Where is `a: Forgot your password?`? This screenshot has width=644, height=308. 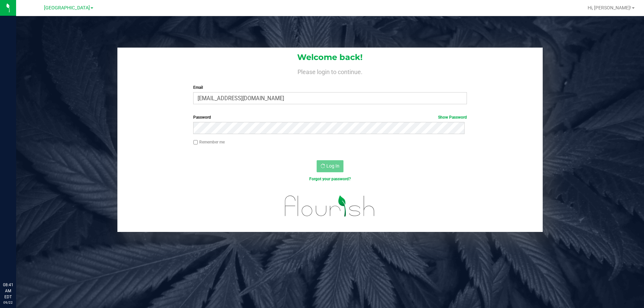
a: Forgot your password? is located at coordinates (330, 179).